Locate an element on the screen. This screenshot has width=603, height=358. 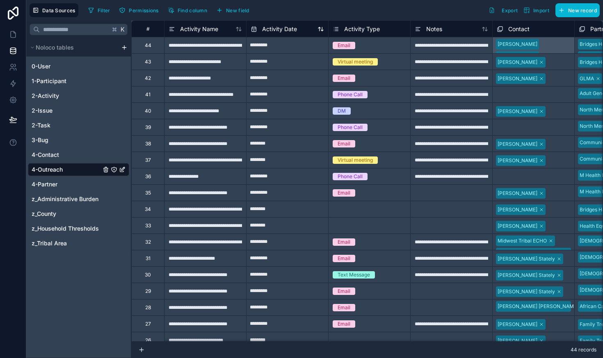
div: 33 is located at coordinates (148, 226).